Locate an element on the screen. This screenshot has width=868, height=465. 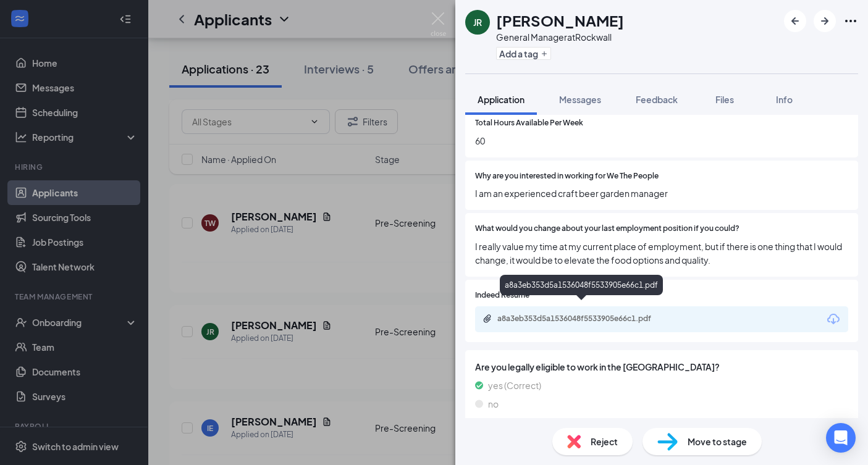
div: Open Intercom Messenger is located at coordinates (841, 437).